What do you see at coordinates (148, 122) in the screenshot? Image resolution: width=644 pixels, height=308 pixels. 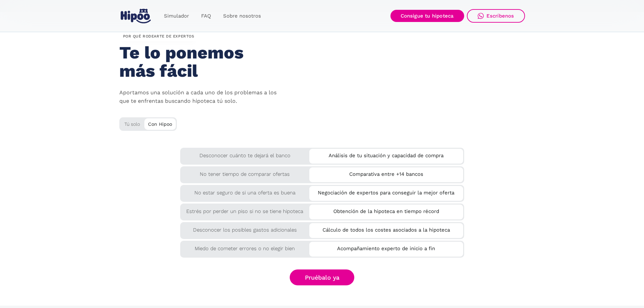 I see `div: Tú solo` at bounding box center [148, 122].